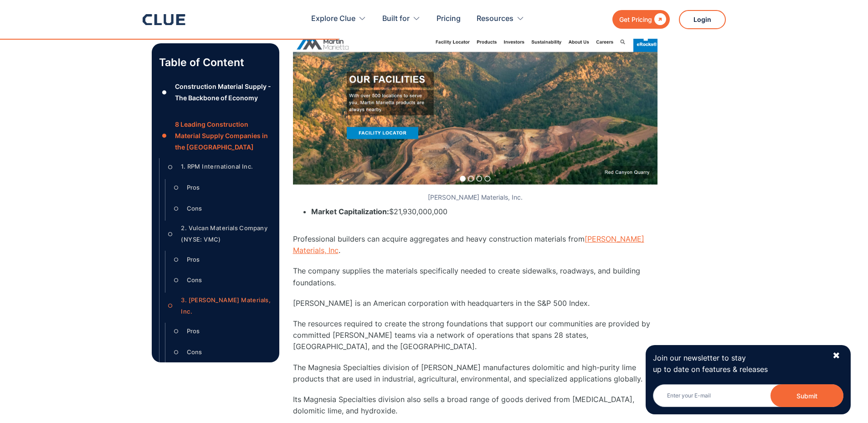  Describe the element at coordinates (702, 20) in the screenshot. I see `a: Login` at that location.